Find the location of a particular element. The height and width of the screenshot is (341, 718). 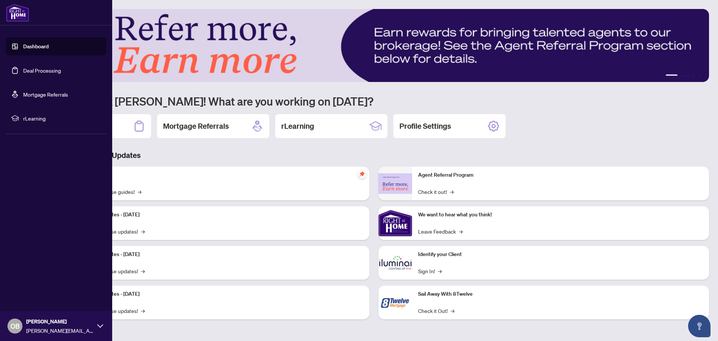

p: Agent Referral Program is located at coordinates (560, 175).